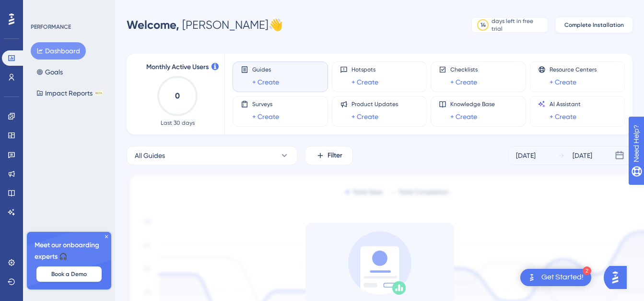 Image resolution: width=644 pixels, height=301 pixels. What do you see at coordinates (594, 25) in the screenshot?
I see `span: Complete Installation` at bounding box center [594, 25].